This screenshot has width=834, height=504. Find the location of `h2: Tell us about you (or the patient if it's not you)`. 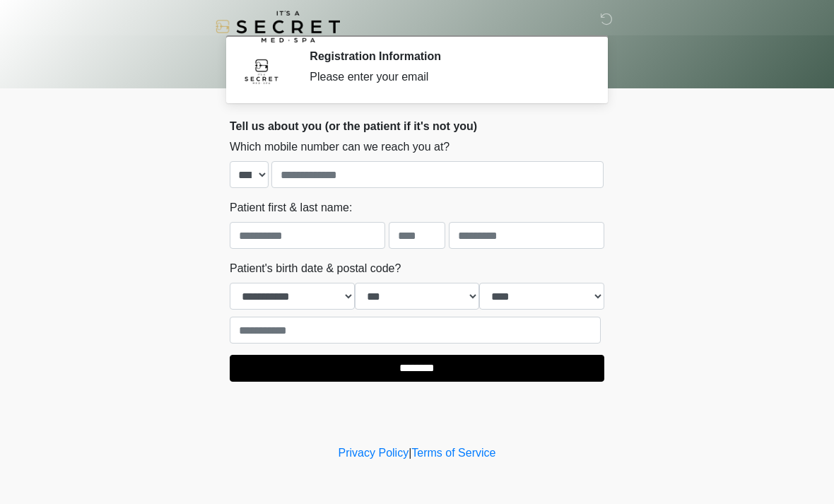

h2: Tell us about you (or the patient if it's not you) is located at coordinates (417, 126).